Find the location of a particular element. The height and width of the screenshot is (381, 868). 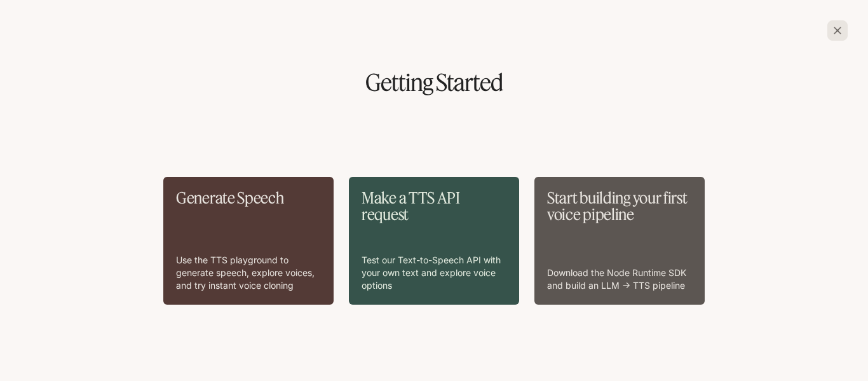

p: Use the TTS playground to generate speech, explore voices, and try instant voice cloning is located at coordinates (248, 273).